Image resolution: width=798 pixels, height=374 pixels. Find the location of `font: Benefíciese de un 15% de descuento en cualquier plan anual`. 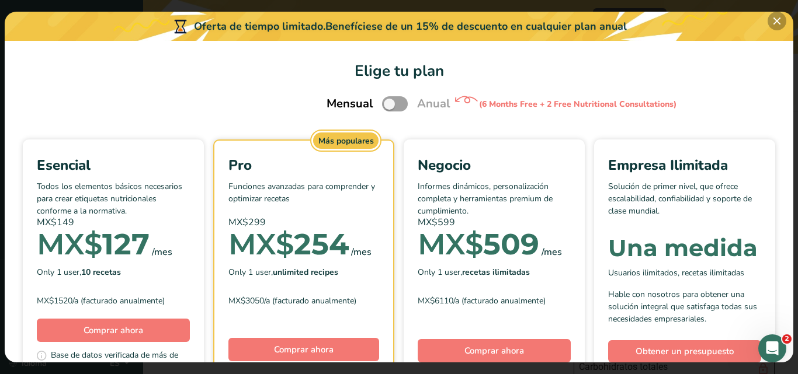

font: Benefíciese de un 15% de descuento en cualquier plan anual is located at coordinates (476, 26).